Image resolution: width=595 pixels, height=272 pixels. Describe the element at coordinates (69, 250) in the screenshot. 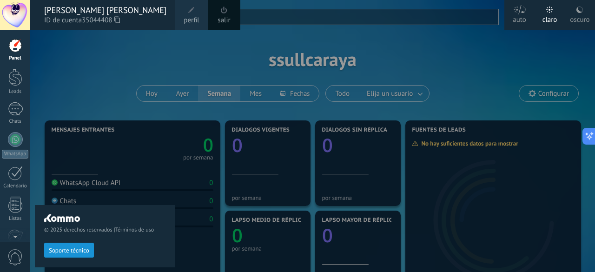

I see `button: Soporte técnico` at that location.